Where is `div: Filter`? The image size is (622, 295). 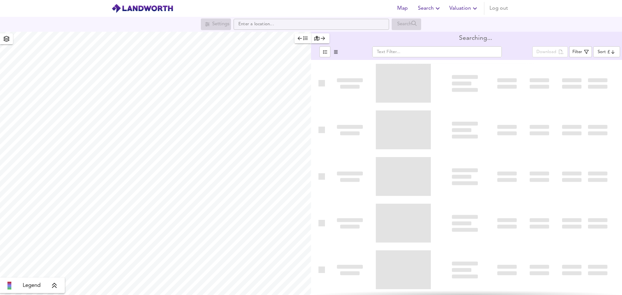
div: Filter is located at coordinates (578, 52).